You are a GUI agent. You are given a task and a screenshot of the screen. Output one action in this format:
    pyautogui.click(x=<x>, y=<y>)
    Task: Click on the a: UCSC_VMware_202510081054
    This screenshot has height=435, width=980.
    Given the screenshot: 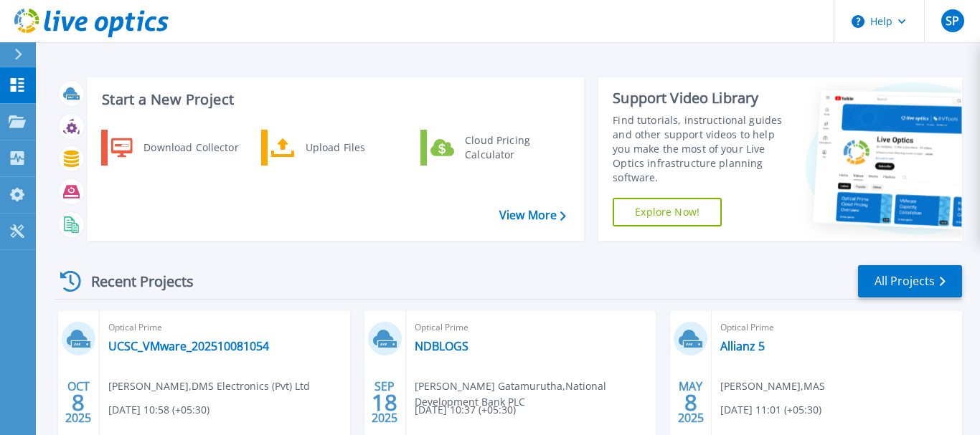 What is the action you would take?
    pyautogui.click(x=189, y=346)
    